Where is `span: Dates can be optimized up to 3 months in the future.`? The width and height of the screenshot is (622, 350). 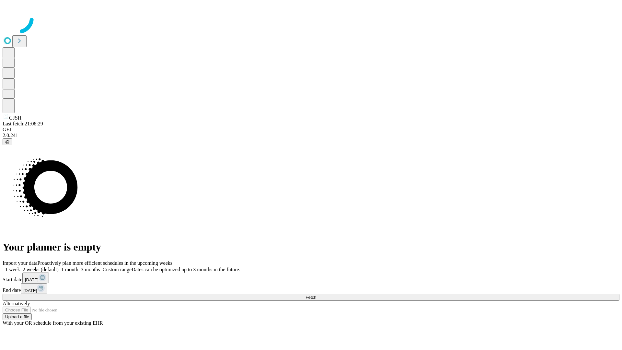 span: Dates can be optimized up to 3 months in the future. is located at coordinates (186, 269).